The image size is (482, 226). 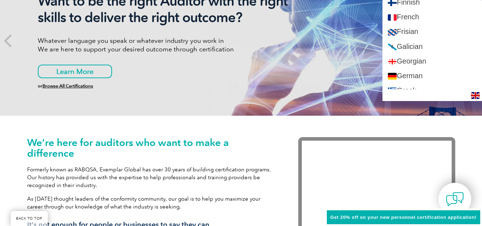 I want to click on a: Learn More, so click(x=75, y=71).